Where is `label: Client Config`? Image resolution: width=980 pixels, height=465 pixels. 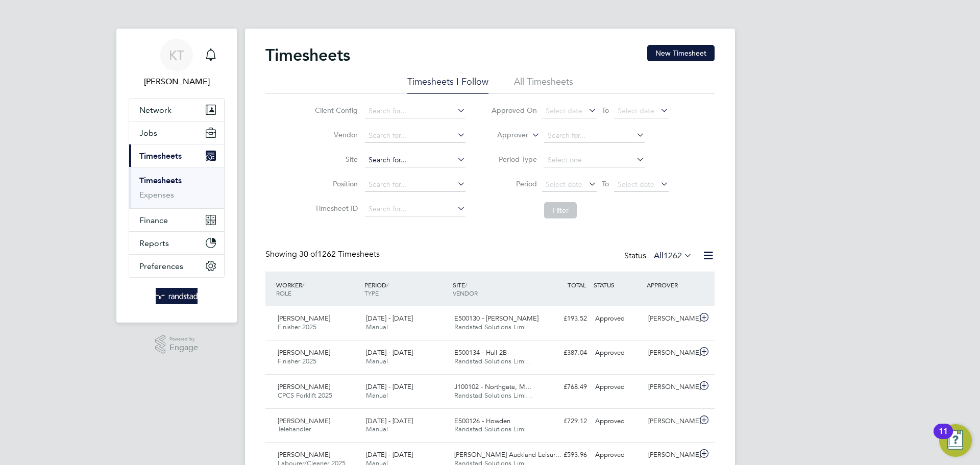
label: Client Config is located at coordinates (334, 111).